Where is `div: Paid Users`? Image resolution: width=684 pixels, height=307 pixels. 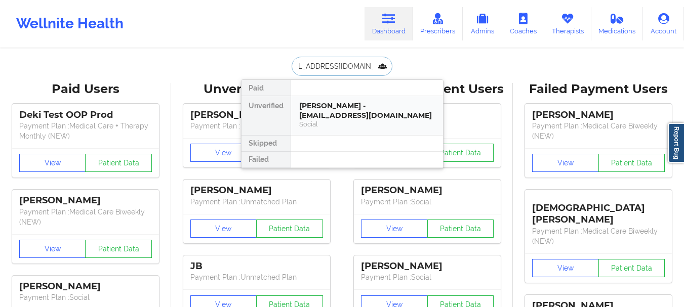
div: Paid Users is located at coordinates (86, 89).